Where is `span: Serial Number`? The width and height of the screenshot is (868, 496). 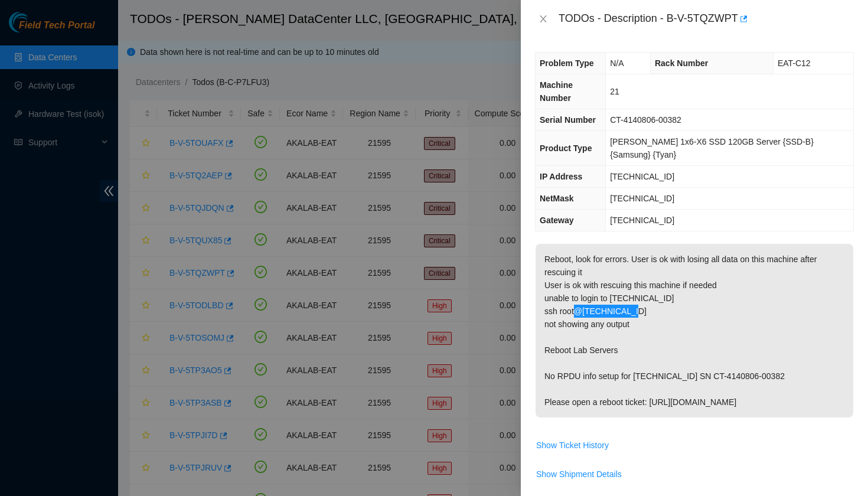 span: Serial Number is located at coordinates (567, 120).